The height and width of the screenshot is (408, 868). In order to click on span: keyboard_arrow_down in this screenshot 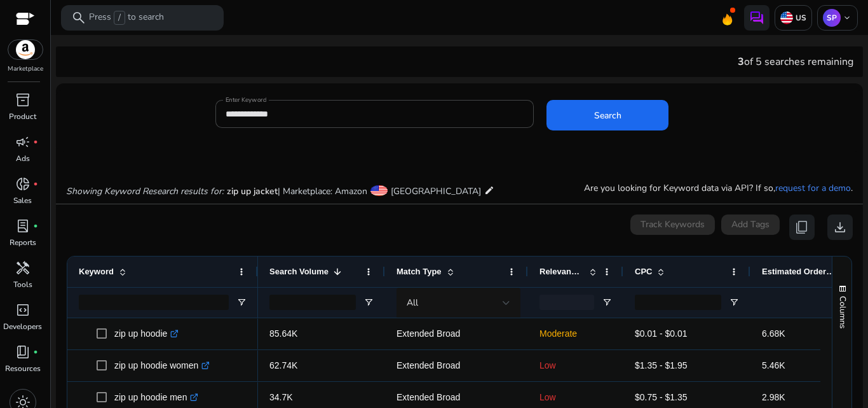, I will do `click(848, 18)`.